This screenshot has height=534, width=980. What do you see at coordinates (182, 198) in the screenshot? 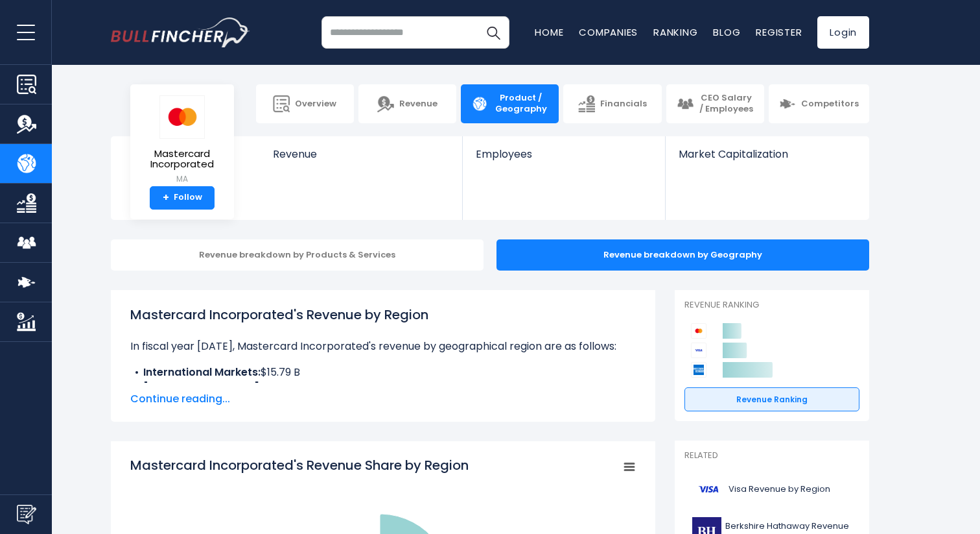
I see `a: +Follow` at bounding box center [182, 198].